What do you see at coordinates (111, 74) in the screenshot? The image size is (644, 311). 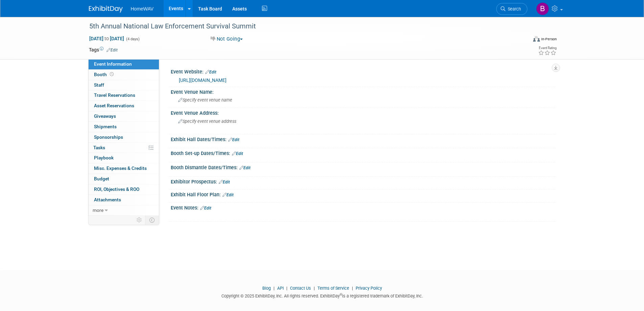 I see `span: Booth not reserved yet` at bounding box center [111, 74].